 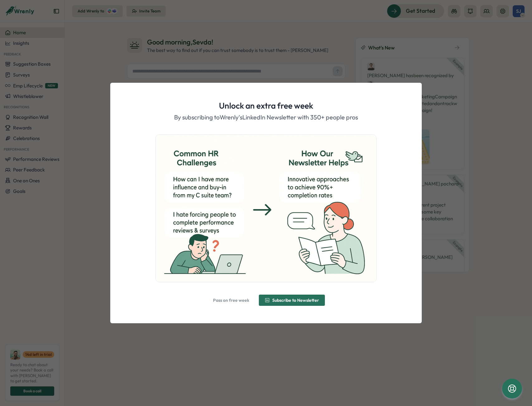 What do you see at coordinates (292, 300) in the screenshot?
I see `button: Subscribe to Newsletter` at bounding box center [292, 300].